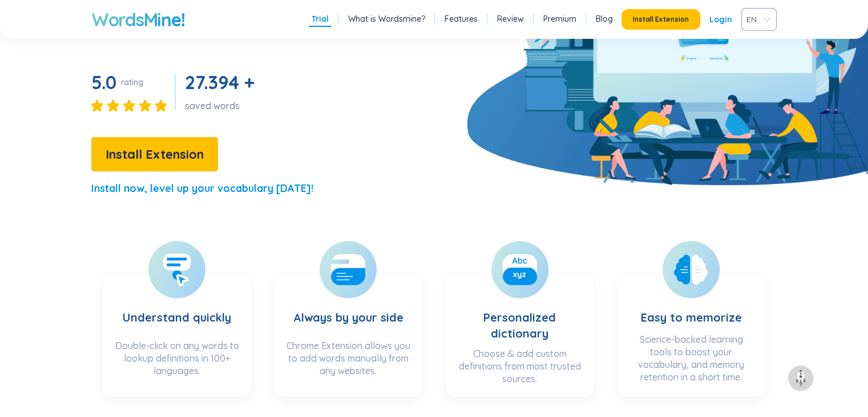 This screenshot has height=417, width=868. I want to click on h3: Always by your side, so click(348, 310).